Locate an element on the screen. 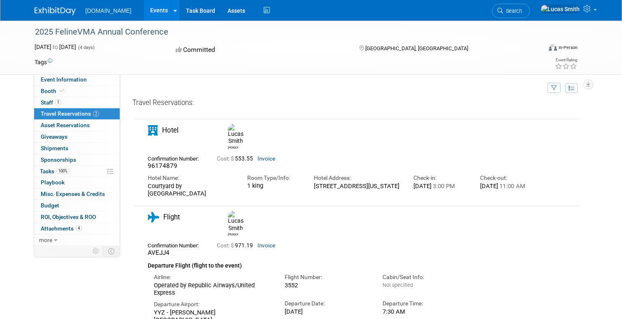 This screenshot has width=622, height=319. div: Hotel Address: is located at coordinates (358, 178).